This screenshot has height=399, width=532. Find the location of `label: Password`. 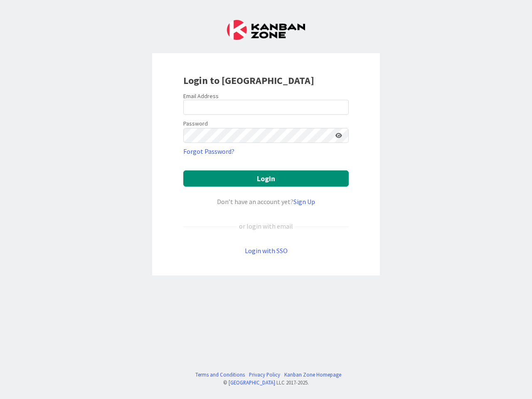

label: Password is located at coordinates (195, 124).